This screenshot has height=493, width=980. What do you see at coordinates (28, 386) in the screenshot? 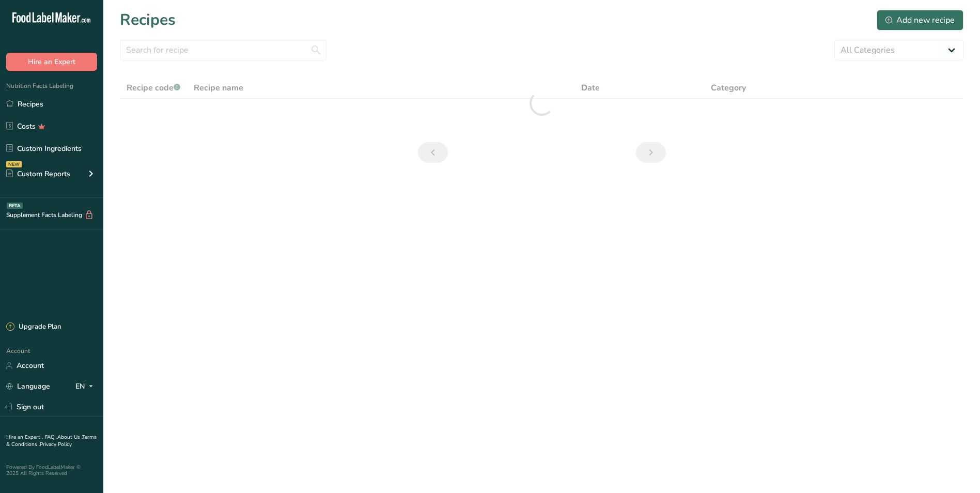
I see `a: Language` at bounding box center [28, 386].